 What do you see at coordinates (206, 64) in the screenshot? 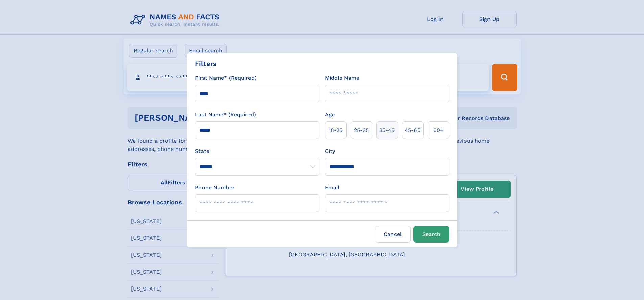
I see `div: Filters` at bounding box center [206, 64].